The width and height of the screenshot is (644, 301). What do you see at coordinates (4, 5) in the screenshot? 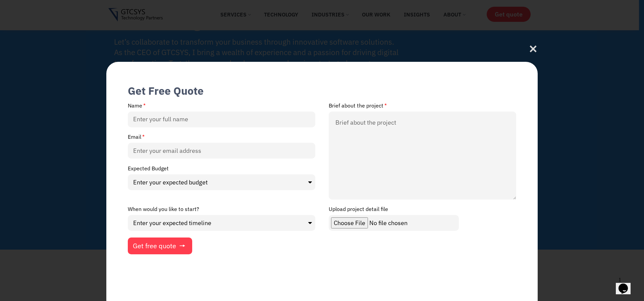
I see `span: 1` at bounding box center [4, 5].